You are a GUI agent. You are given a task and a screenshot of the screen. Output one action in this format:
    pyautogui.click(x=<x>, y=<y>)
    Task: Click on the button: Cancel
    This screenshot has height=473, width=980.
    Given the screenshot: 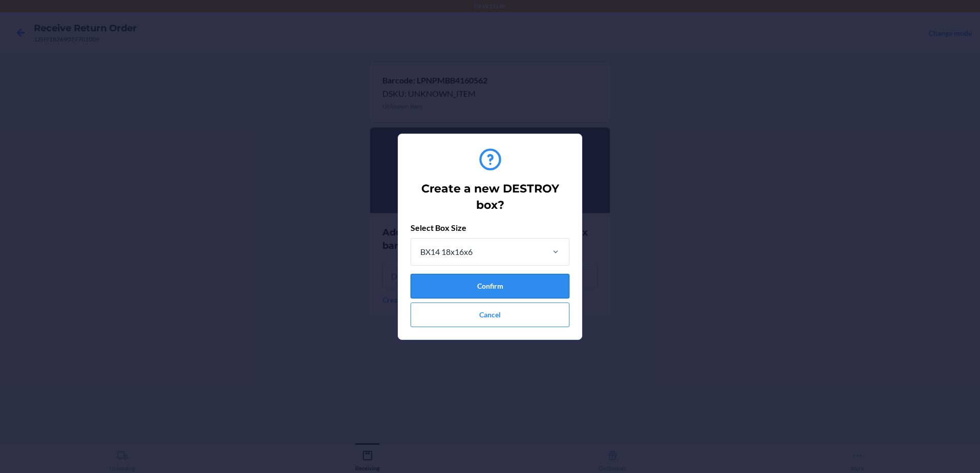 What is the action you would take?
    pyautogui.click(x=490, y=315)
    